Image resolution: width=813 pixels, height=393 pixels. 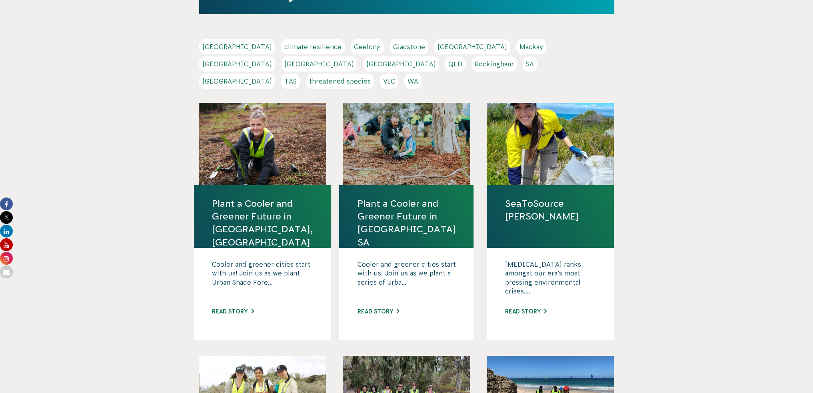 I want to click on a: VIC, so click(x=389, y=81).